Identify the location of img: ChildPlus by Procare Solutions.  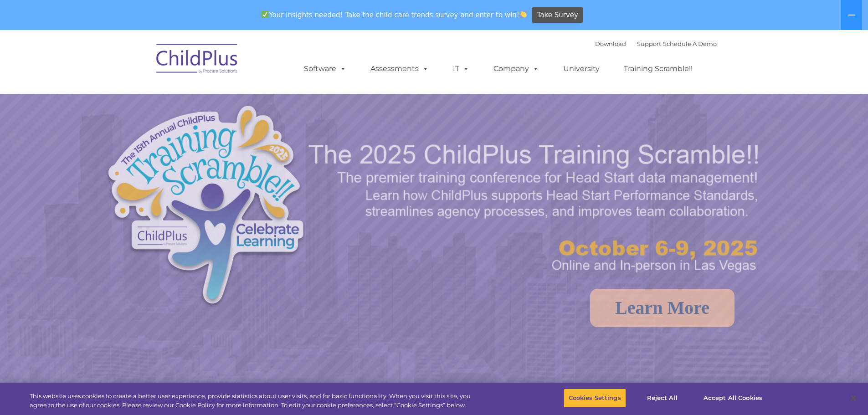
(198, 60).